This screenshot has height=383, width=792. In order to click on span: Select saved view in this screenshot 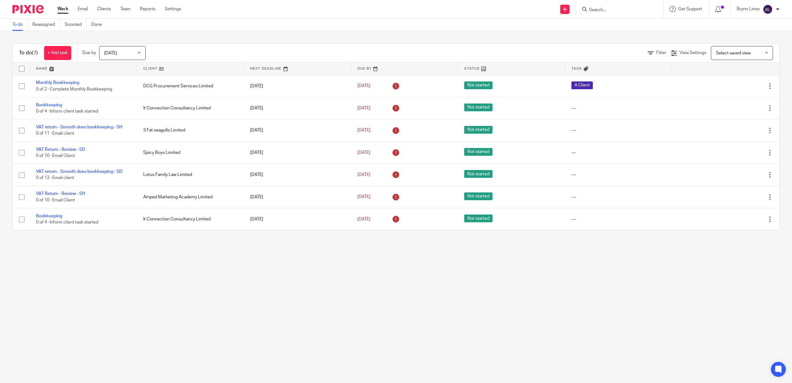, I will do `click(733, 53)`.